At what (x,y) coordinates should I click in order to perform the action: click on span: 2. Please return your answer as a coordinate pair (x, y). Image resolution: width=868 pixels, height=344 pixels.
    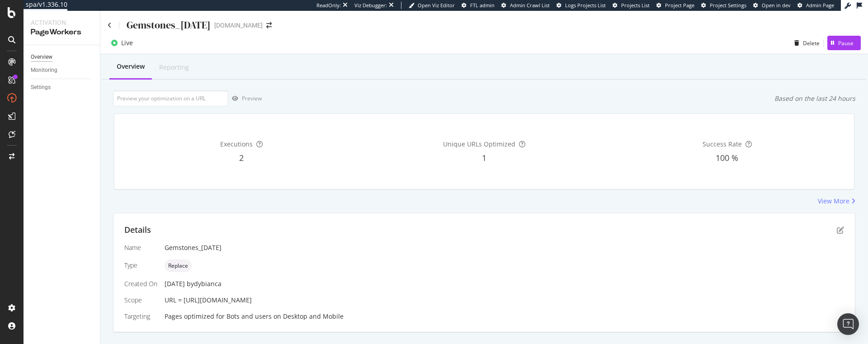
    Looking at the image, I should click on (242, 158).